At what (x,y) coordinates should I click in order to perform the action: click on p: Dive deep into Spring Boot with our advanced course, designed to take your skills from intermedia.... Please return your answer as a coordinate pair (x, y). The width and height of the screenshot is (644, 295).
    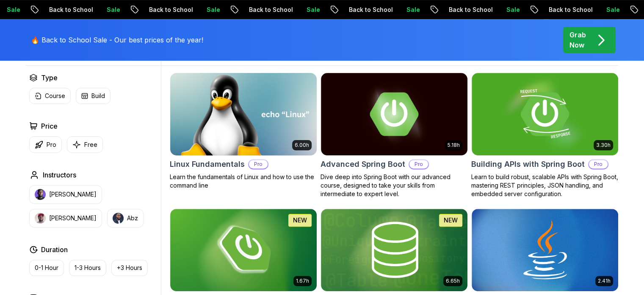
    Looking at the image, I should click on (394, 185).